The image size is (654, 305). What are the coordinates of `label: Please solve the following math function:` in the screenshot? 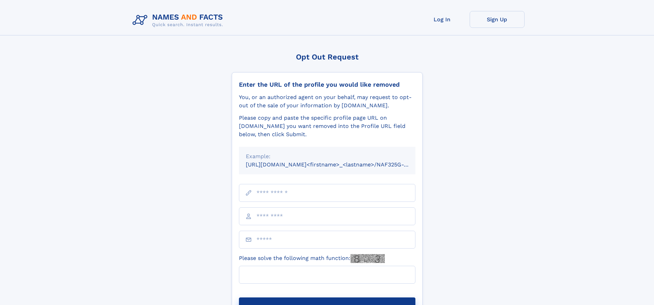 It's located at (312, 258).